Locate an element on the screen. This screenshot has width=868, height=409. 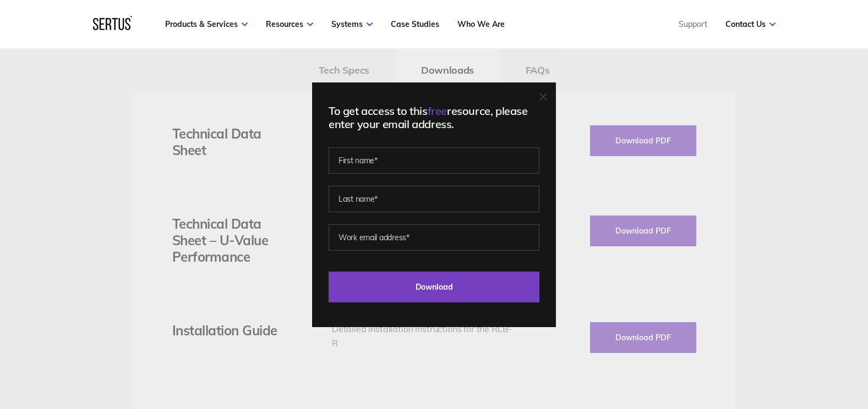
a: Support is located at coordinates (693, 24).